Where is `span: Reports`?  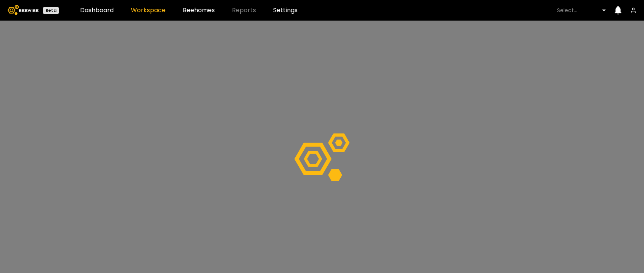
span: Reports is located at coordinates (244, 10).